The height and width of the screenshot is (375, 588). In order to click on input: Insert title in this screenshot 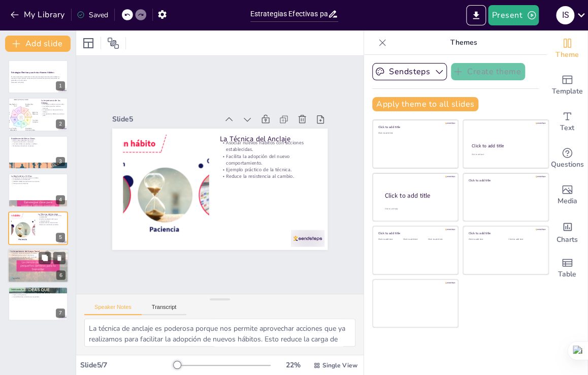, I will do `click(289, 14)`.